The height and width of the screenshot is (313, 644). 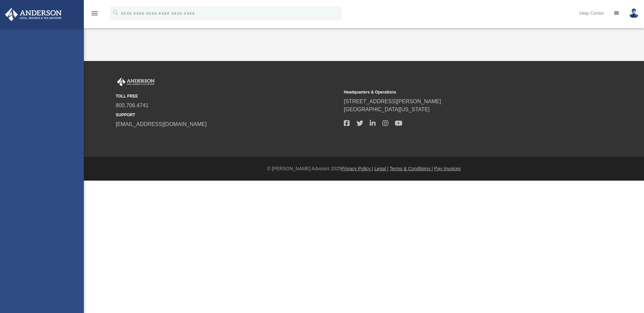 What do you see at coordinates (447, 169) in the screenshot?
I see `a: Pay Invoices` at bounding box center [447, 169].